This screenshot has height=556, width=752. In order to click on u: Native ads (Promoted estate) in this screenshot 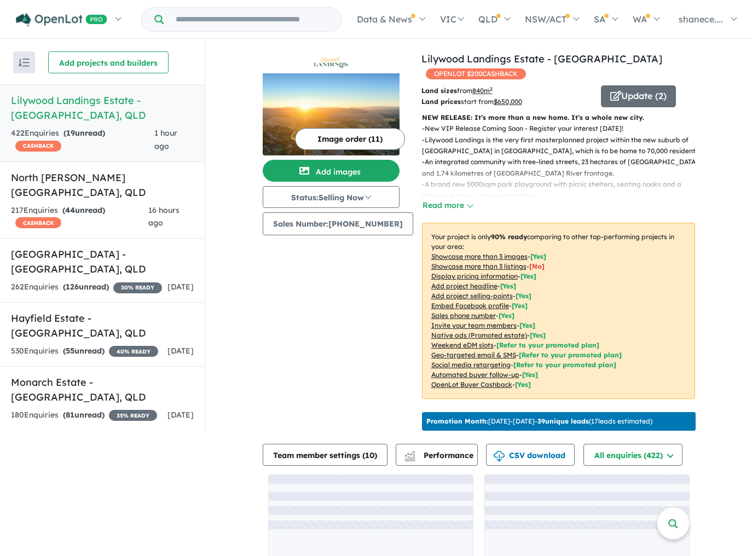, I will do `click(479, 335)`.